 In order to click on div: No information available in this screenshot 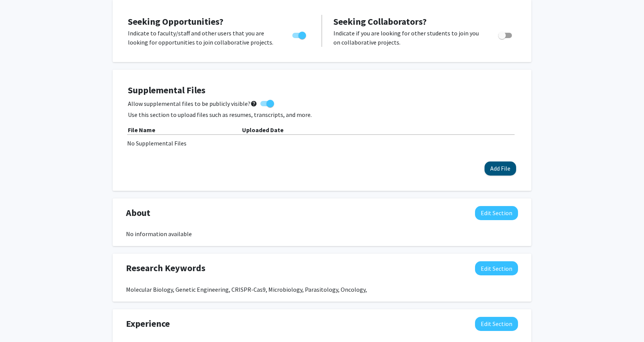, I will do `click(322, 234)`.